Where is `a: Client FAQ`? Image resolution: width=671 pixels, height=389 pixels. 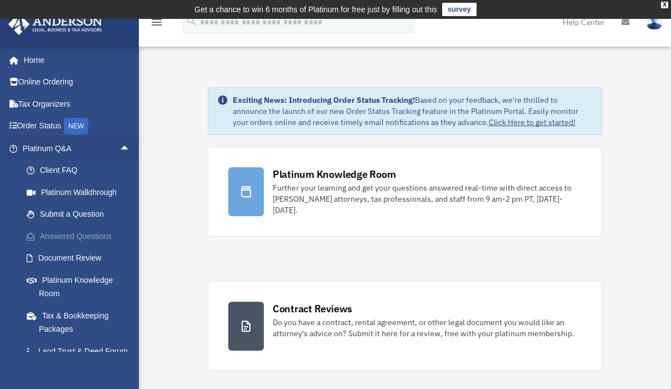
a: Client FAQ is located at coordinates (81, 171).